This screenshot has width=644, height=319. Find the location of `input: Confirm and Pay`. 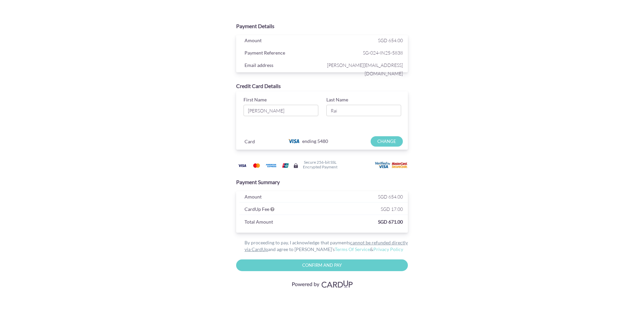

input: Confirm and Pay is located at coordinates (322, 266).